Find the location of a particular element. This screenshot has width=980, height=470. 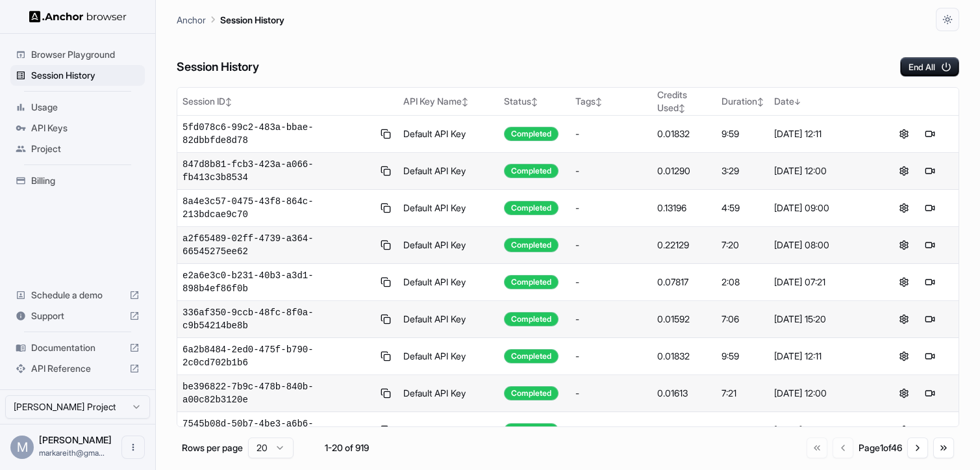

div: 7:20 is located at coordinates (743, 245).